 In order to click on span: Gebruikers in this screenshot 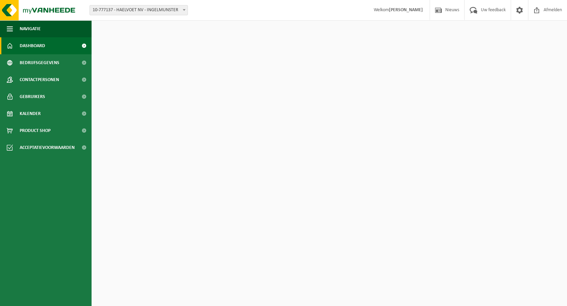, I will do `click(32, 97)`.